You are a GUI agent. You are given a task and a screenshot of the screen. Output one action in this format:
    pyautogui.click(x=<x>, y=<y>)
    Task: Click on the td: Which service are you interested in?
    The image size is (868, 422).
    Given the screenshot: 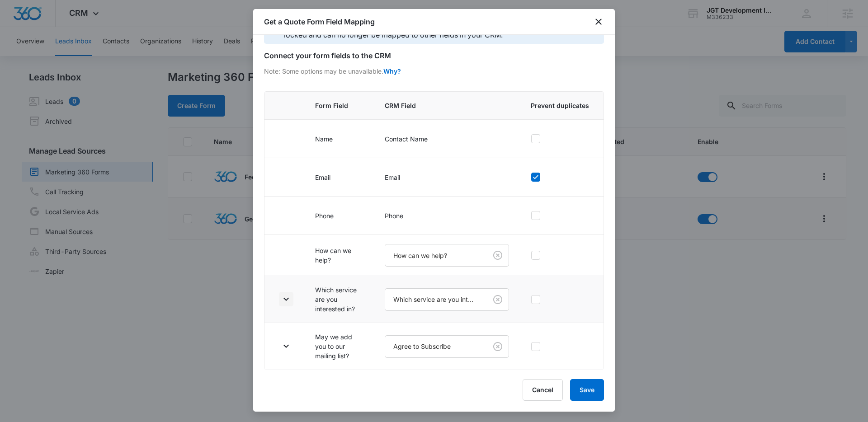 What is the action you would take?
    pyautogui.click(x=339, y=300)
    